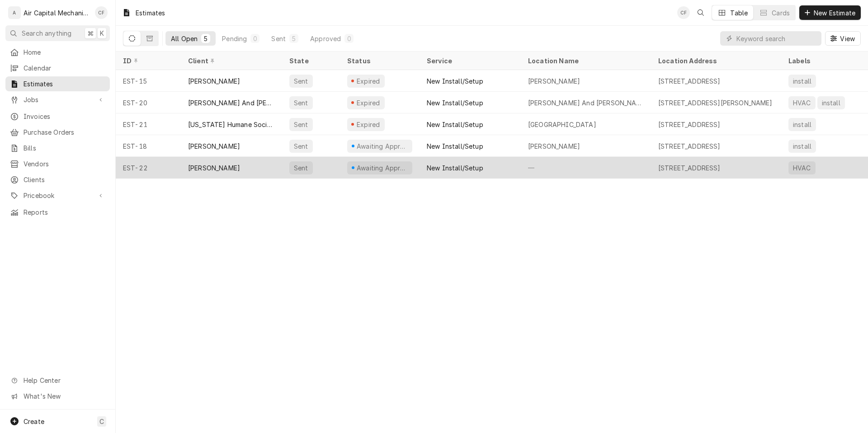  Describe the element at coordinates (64, 148) in the screenshot. I see `span: Bills` at that location.